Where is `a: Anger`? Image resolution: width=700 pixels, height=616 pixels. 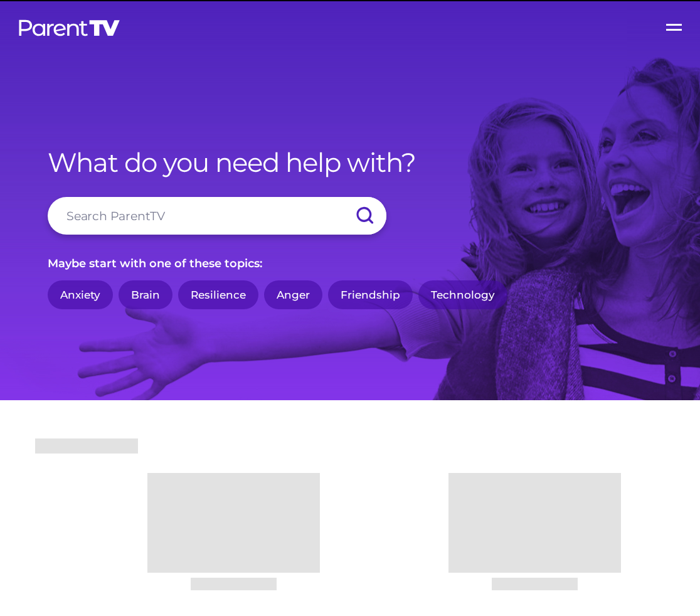
a: Anger is located at coordinates (293, 295).